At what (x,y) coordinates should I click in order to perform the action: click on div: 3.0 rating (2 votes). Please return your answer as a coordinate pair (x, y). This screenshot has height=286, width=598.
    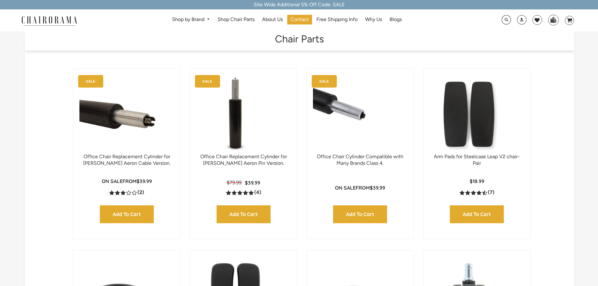
    Looking at the image, I should click on (127, 193).